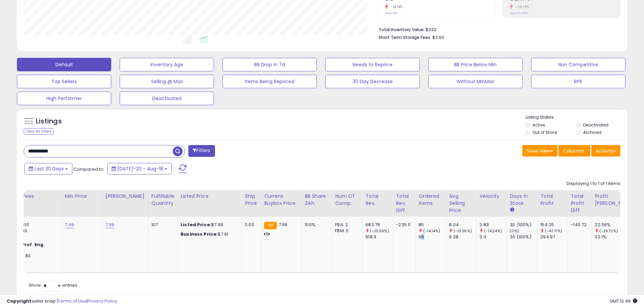  Describe the element at coordinates (48, 169) in the screenshot. I see `button: Last 30 Days` at that location.